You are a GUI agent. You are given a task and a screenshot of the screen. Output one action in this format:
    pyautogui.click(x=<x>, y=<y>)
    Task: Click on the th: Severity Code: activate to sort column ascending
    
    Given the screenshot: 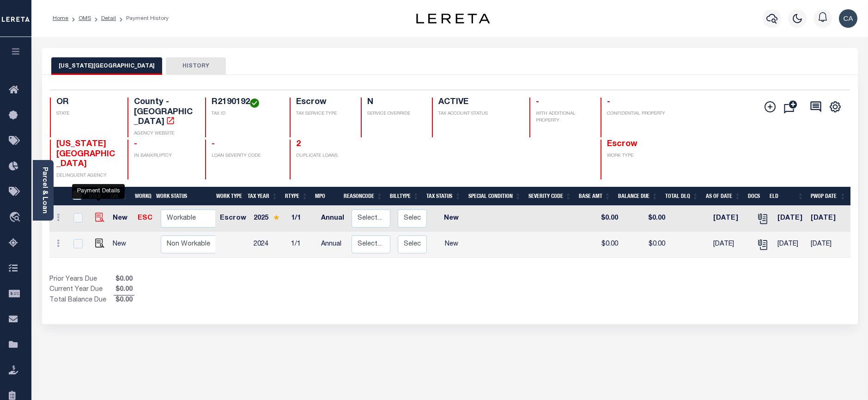 What is the action you would take?
    pyautogui.click(x=550, y=196)
    